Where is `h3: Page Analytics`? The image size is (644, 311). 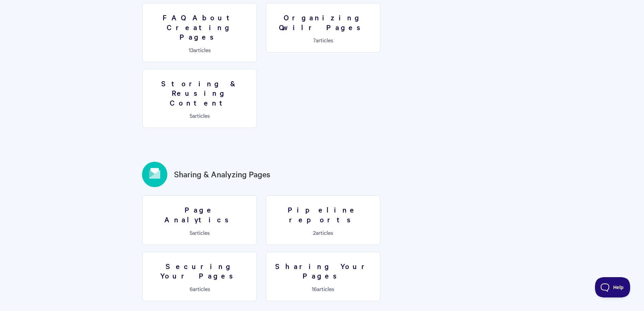 h3: Page Analytics is located at coordinates (200, 214).